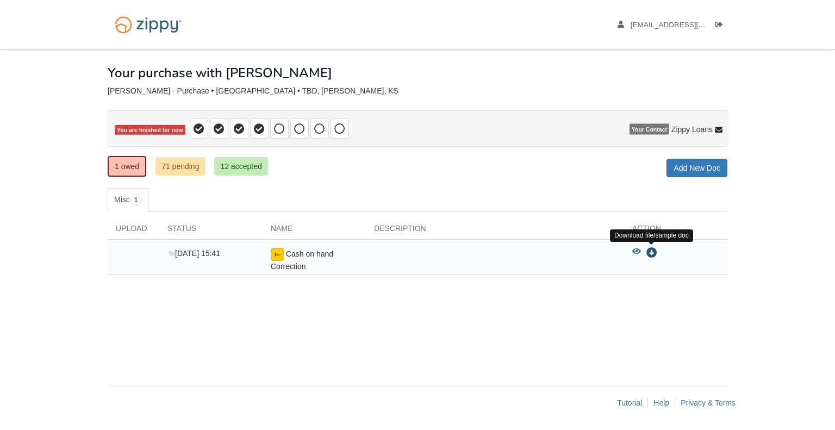 This screenshot has width=835, height=430. Describe the element at coordinates (676, 231) in the screenshot. I see `div: Action` at that location.